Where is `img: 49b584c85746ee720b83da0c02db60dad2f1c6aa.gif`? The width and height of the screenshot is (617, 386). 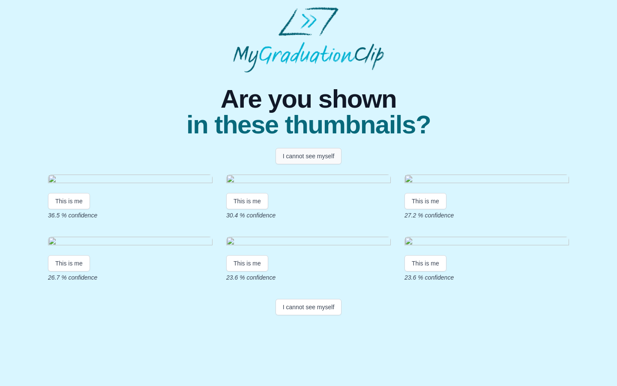
img: 49b584c85746ee720b83da0c02db60dad2f1c6aa.gif is located at coordinates (130, 180).